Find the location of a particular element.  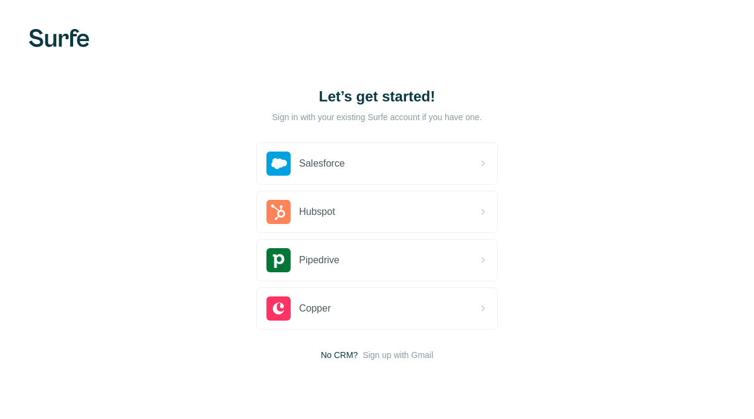

span: No CRM? is located at coordinates (339, 355).